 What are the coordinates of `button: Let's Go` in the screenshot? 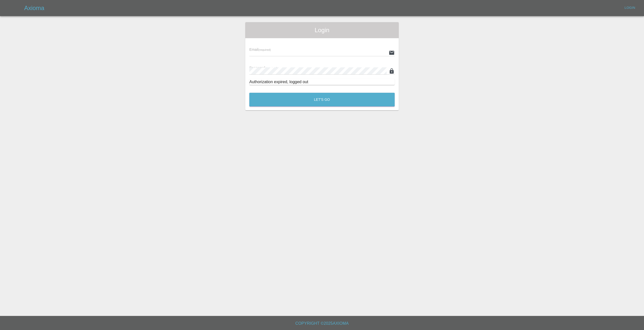 It's located at (322, 100).